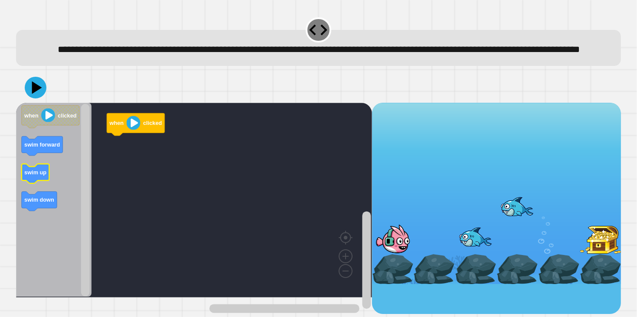 Image resolution: width=637 pixels, height=317 pixels. I want to click on text: swim up, so click(35, 172).